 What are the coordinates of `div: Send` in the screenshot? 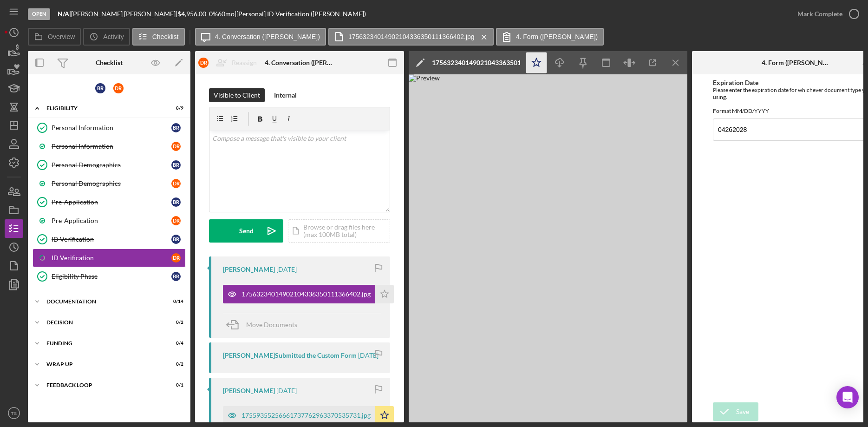 It's located at (246, 231).